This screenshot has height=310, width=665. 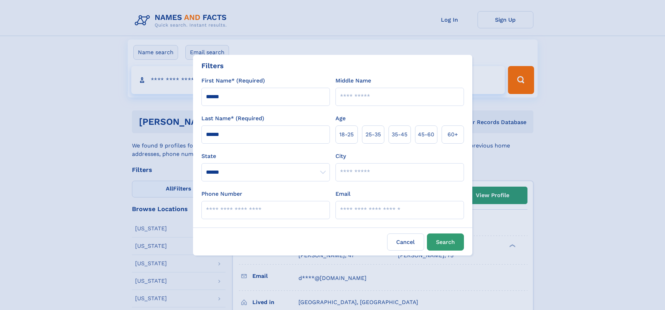 I want to click on label: Phone Number, so click(x=222, y=194).